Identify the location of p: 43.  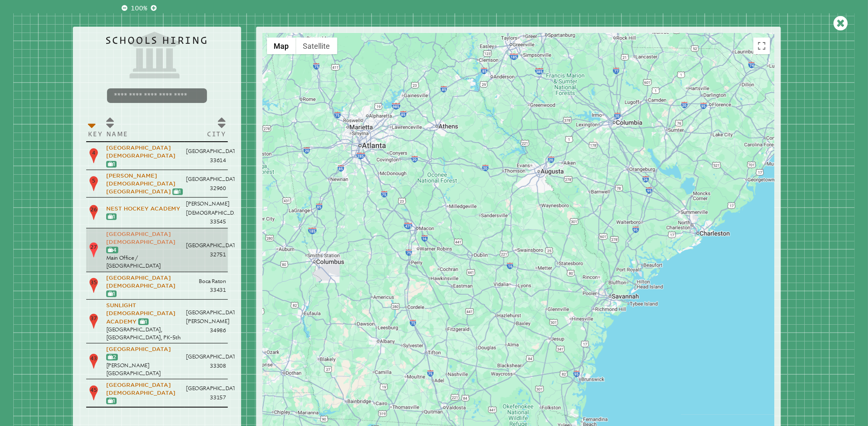
(93, 361).